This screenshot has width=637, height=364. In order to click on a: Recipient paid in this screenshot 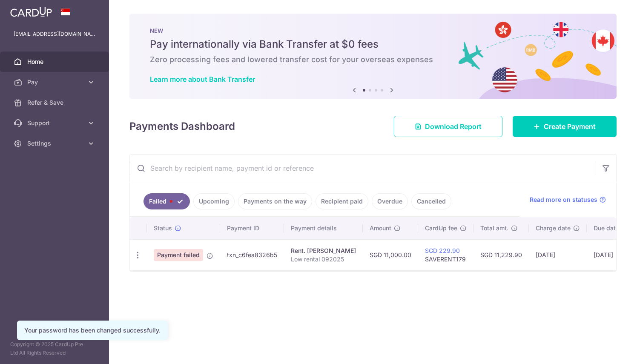, I will do `click(342, 201)`.